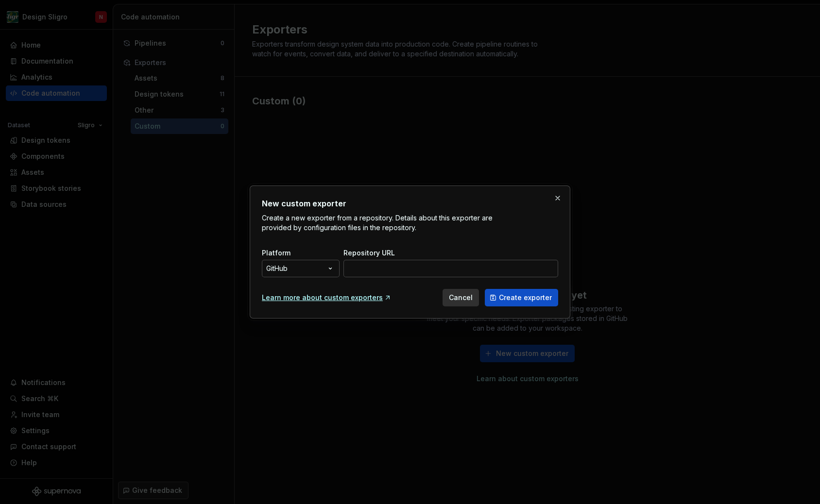 This screenshot has height=504, width=820. I want to click on button: Cancel, so click(460, 298).